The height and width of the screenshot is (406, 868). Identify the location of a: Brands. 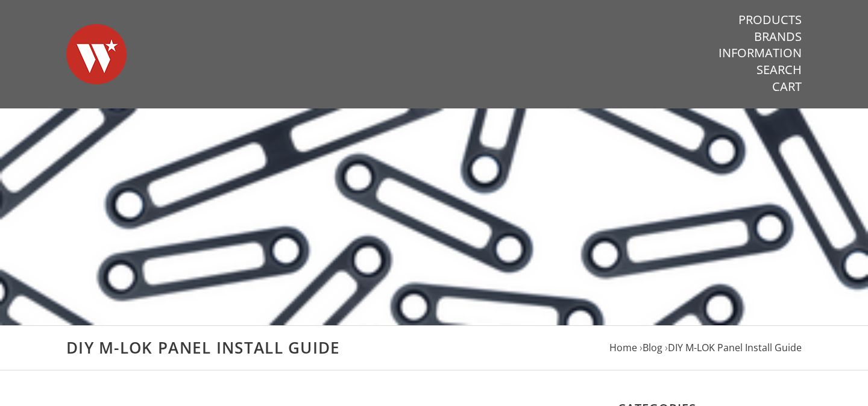
(778, 36).